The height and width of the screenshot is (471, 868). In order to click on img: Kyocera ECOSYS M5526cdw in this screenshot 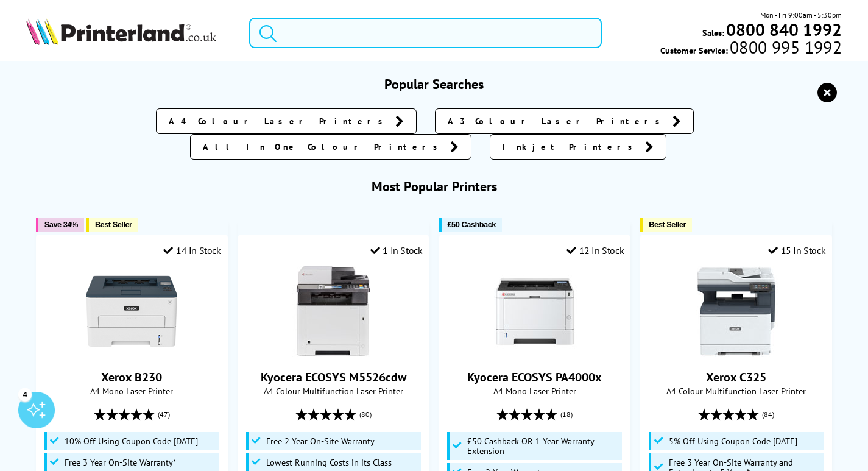, I will do `click(333, 311)`.